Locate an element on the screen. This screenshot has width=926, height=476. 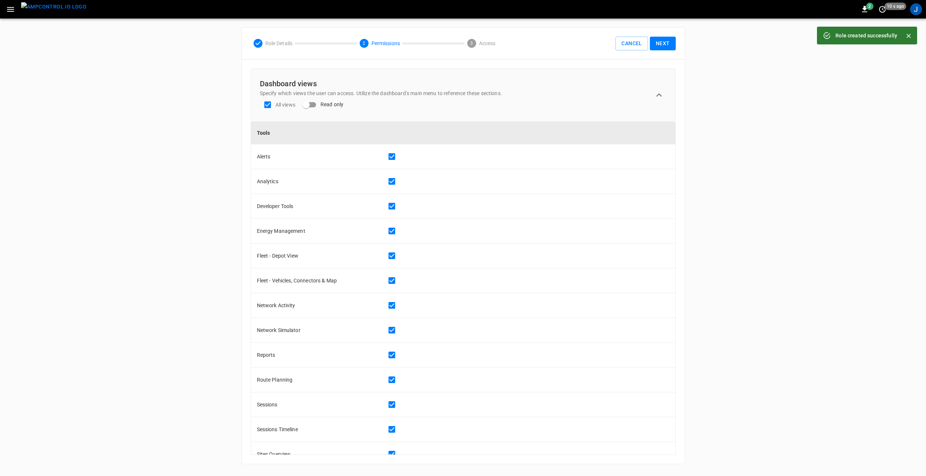
button: Cancel is located at coordinates (632, 43).